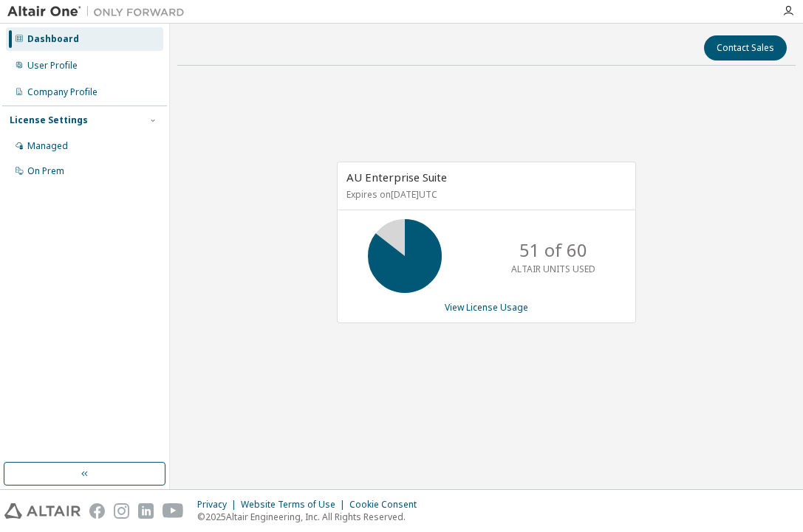 Image resolution: width=803 pixels, height=532 pixels. What do you see at coordinates (173, 511) in the screenshot?
I see `img: youtube.svg` at bounding box center [173, 511].